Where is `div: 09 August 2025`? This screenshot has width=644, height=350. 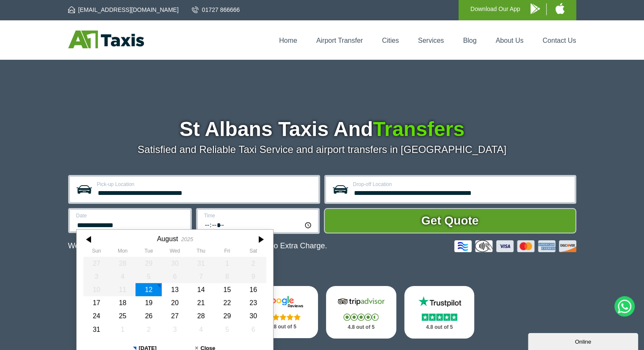 div: 09 August 2025 is located at coordinates (253, 276).